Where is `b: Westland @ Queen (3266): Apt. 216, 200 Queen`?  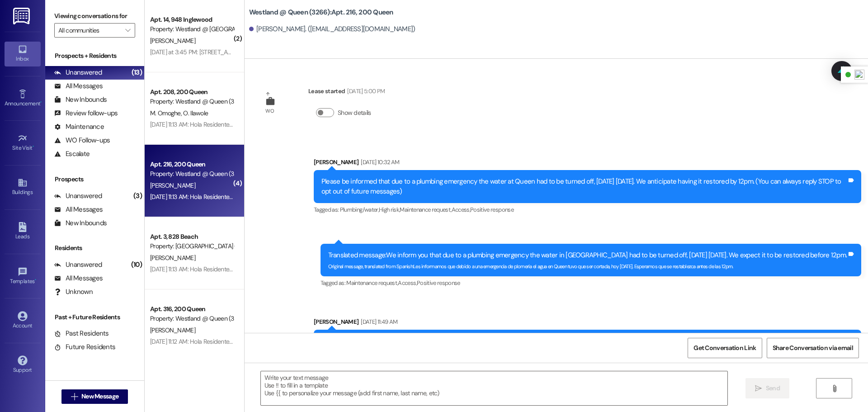
b: Westland @ Queen (3266): Apt. 216, 200 Queen is located at coordinates (321, 12).